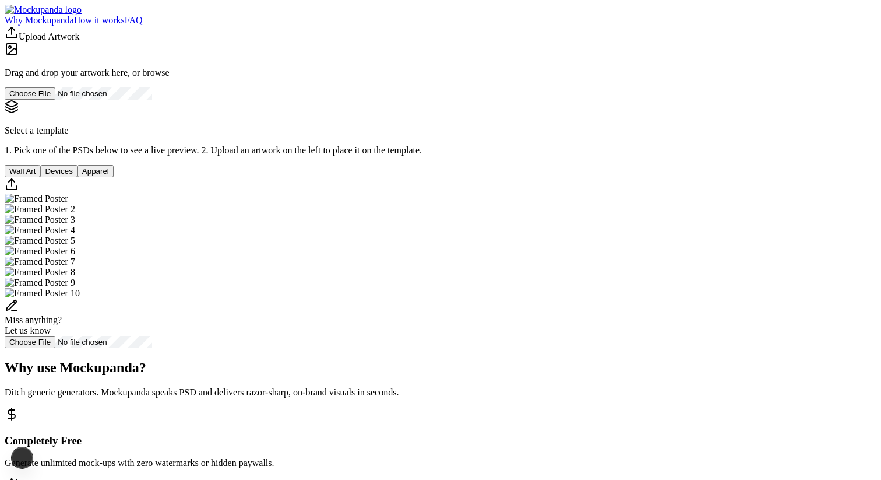 The image size is (881, 480). Describe the element at coordinates (40, 251) in the screenshot. I see `img: Framed Poster 6` at that location.